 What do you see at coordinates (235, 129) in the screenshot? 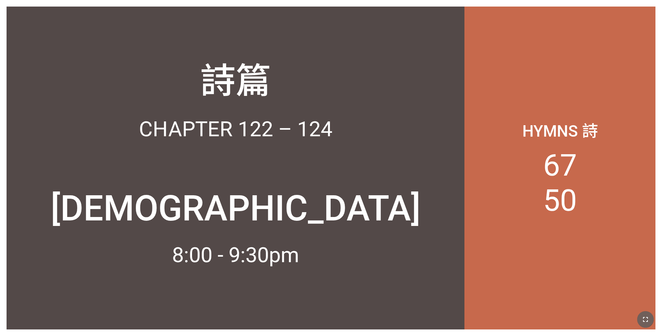
I see `div: CHAPTER 122 – 124` at bounding box center [235, 129].